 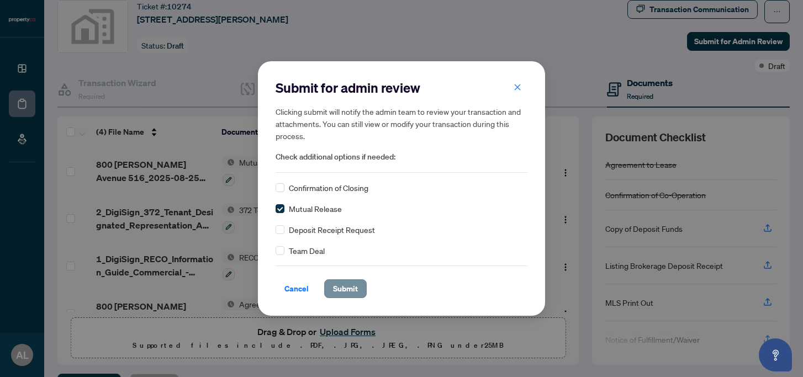 I want to click on h2: Submit for admin review, so click(x=401, y=88).